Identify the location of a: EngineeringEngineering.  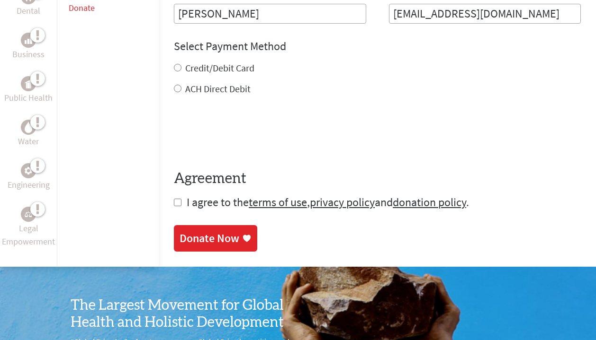
(28, 178).